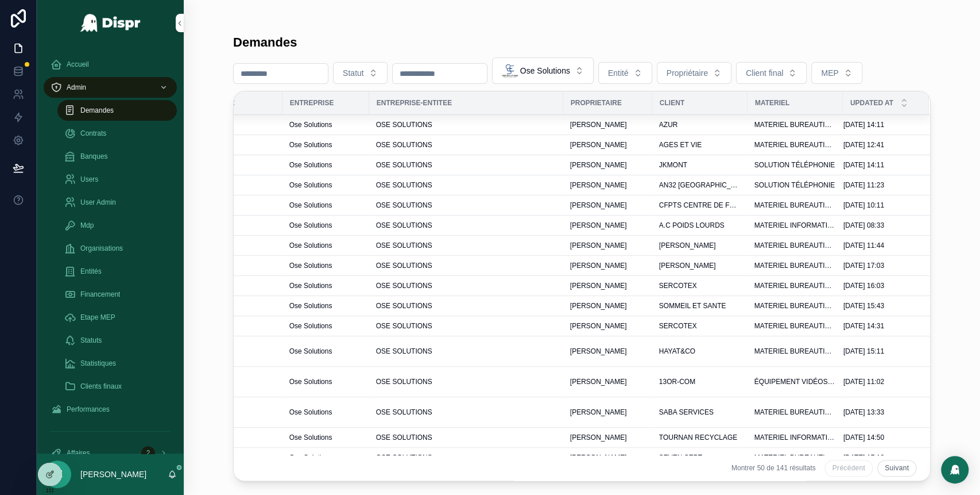 The height and width of the screenshot is (495, 980). What do you see at coordinates (117, 294) in the screenshot?
I see `a: Financement` at bounding box center [117, 294].